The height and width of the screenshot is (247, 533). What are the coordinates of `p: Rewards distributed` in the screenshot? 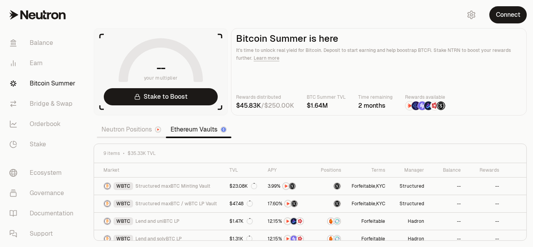 It's located at (265, 97).